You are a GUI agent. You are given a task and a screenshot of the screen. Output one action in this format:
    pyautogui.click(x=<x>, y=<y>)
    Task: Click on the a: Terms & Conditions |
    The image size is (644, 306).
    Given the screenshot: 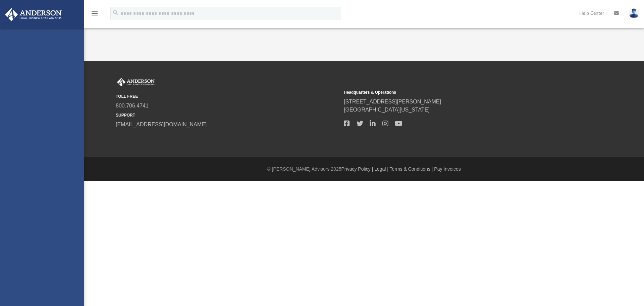 What is the action you would take?
    pyautogui.click(x=411, y=169)
    